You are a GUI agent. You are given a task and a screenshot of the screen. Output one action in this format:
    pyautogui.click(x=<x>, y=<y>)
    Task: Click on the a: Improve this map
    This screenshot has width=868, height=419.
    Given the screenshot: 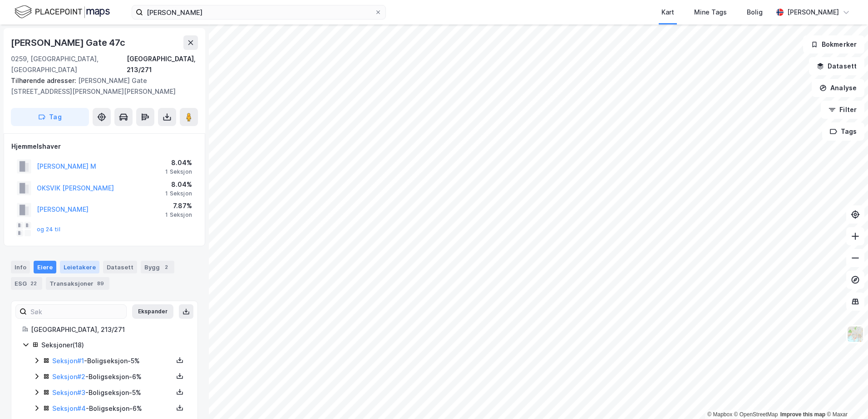 What is the action you would take?
    pyautogui.click(x=803, y=415)
    